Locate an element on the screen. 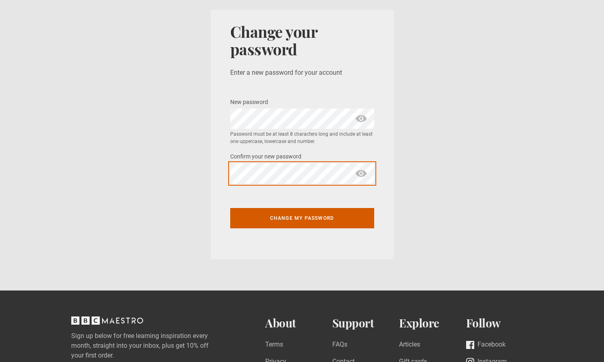 This screenshot has width=604, height=362. a: FAQs is located at coordinates (340, 345).